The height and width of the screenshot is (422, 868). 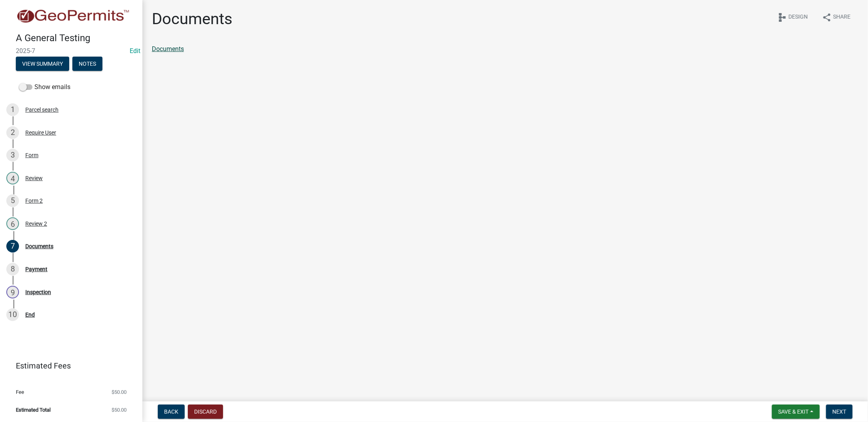 What do you see at coordinates (13, 269) in the screenshot?
I see `div: 8` at bounding box center [13, 269].